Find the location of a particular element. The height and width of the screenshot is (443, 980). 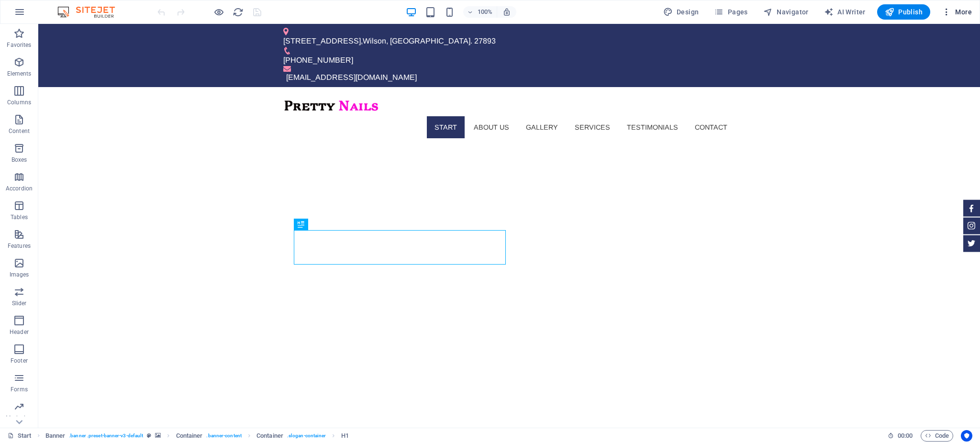

button: Usercentrics is located at coordinates (967, 435).